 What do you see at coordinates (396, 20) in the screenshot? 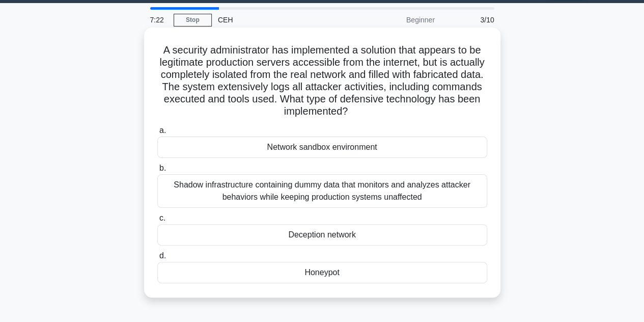
I see `div: Beginner` at bounding box center [396, 20].